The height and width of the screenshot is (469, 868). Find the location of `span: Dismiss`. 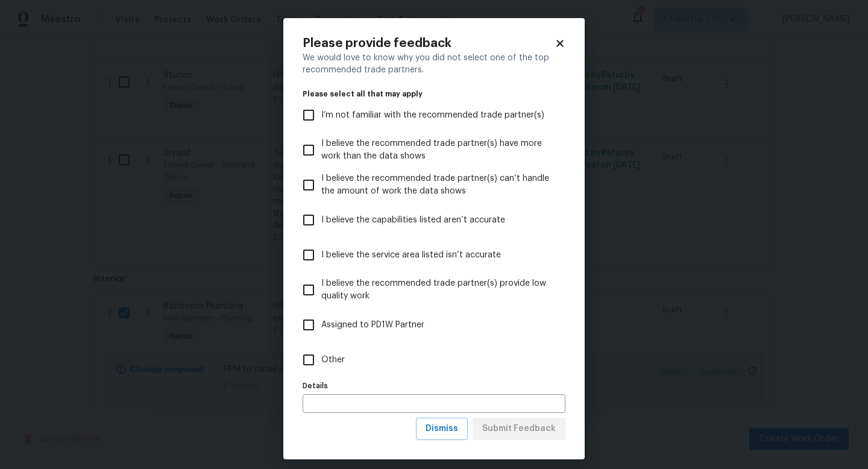

span: Dismiss is located at coordinates (442, 429).